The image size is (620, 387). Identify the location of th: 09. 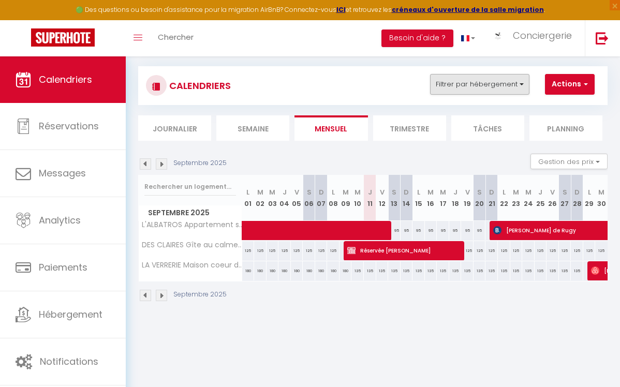
(346, 198).